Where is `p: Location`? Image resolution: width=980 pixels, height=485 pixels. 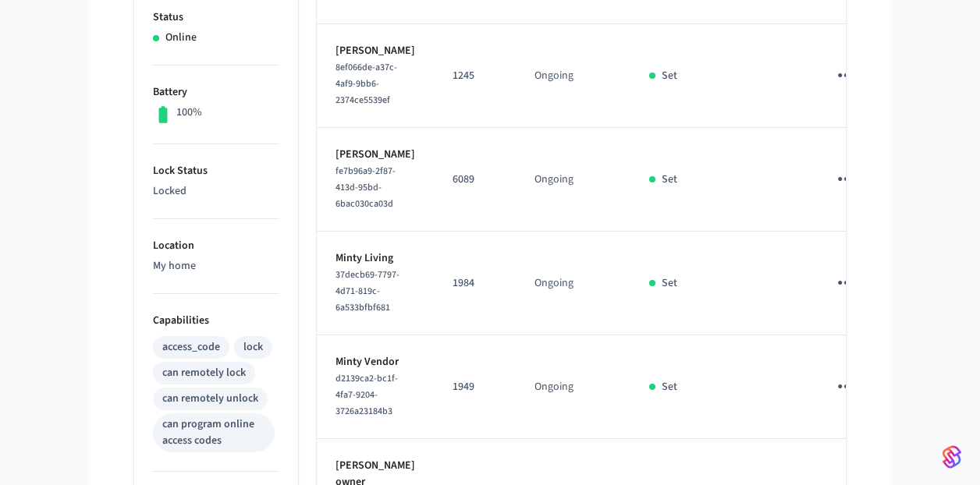
p: Location is located at coordinates (216, 246).